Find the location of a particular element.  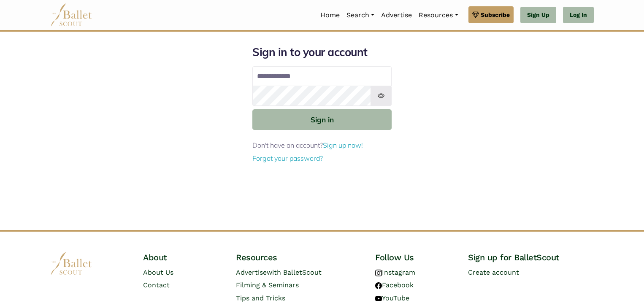

a: Search is located at coordinates (360, 15).